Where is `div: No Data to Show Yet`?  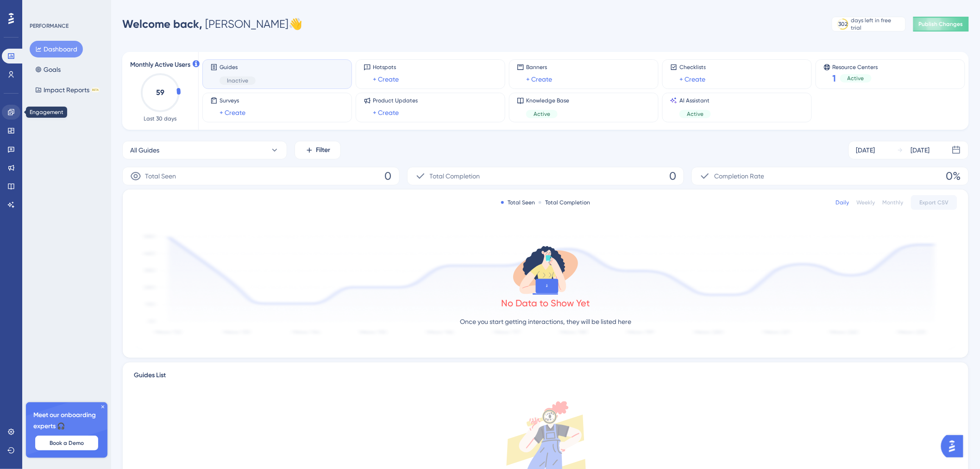
div: No Data to Show Yet is located at coordinates (546, 303).